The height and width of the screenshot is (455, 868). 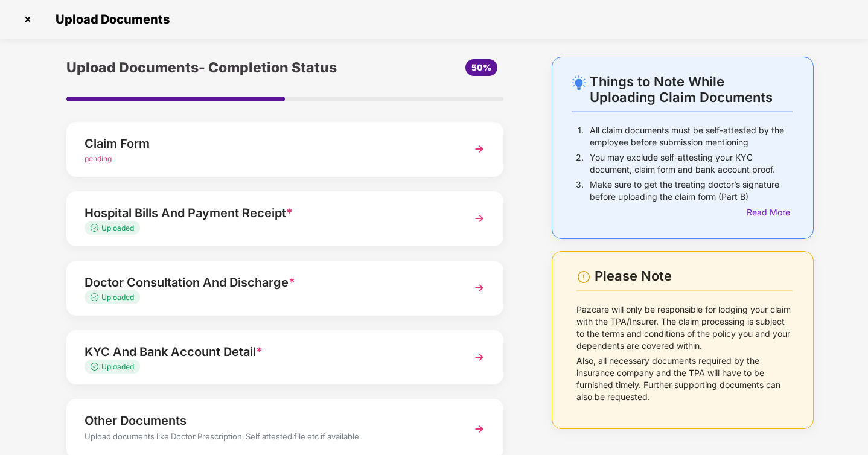 What do you see at coordinates (98, 158) in the screenshot?
I see `span: pending` at bounding box center [98, 158].